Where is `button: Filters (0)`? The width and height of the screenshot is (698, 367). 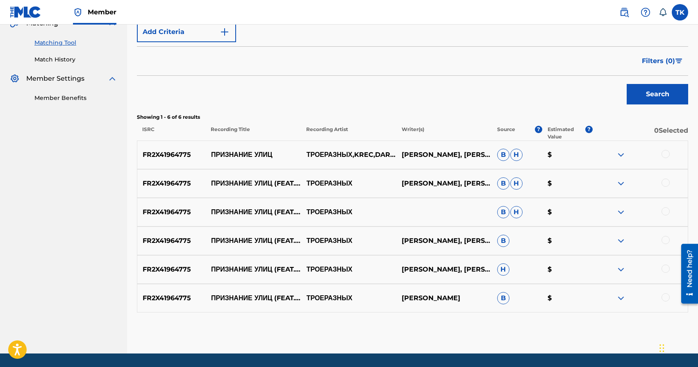
button: Filters (0) is located at coordinates (663, 61).